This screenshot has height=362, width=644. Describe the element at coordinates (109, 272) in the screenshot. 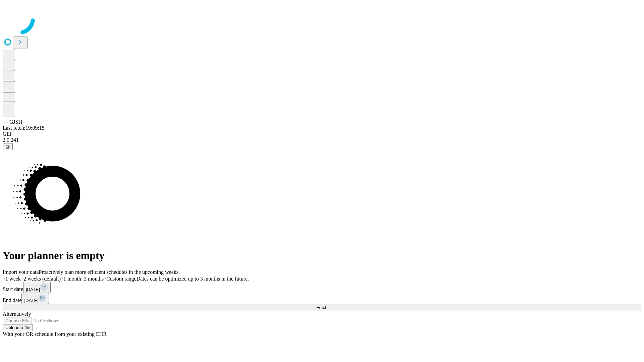

I see `span: Proactively plan more efficient schedules in the upcoming weeks.` at that location.